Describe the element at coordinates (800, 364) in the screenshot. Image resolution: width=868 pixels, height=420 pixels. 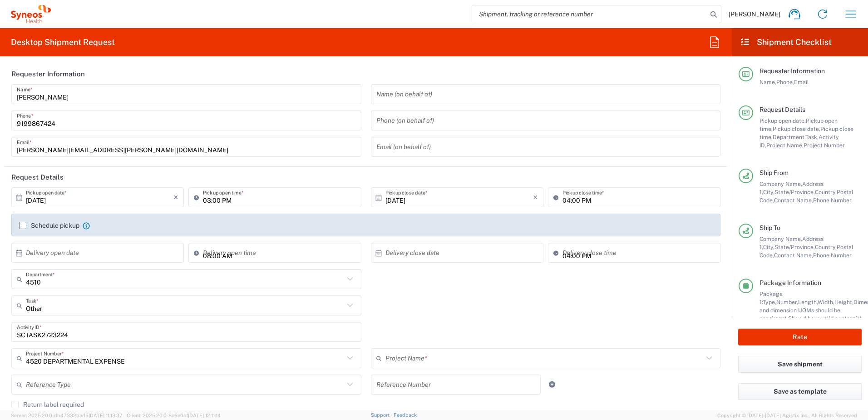
I see `button: Save shipment` at that location.